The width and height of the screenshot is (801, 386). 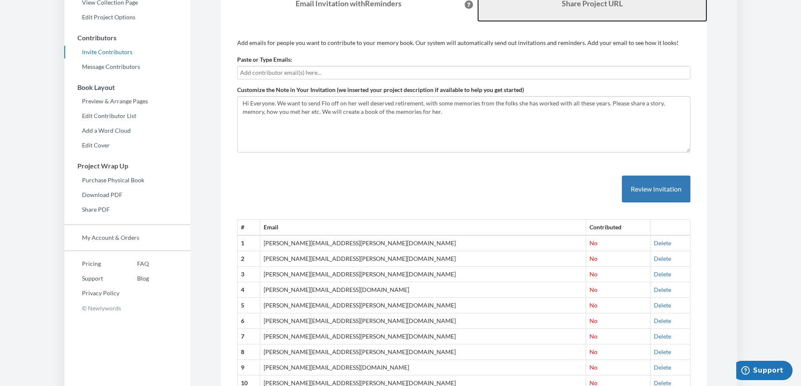 I want to click on th: 6, so click(x=249, y=321).